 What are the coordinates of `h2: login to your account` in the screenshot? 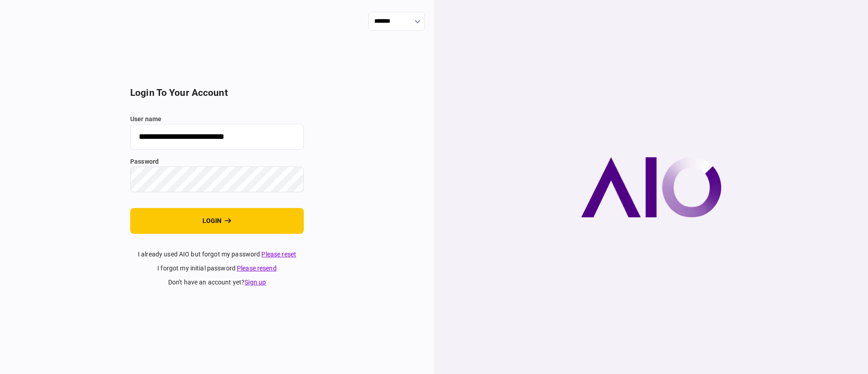 It's located at (217, 93).